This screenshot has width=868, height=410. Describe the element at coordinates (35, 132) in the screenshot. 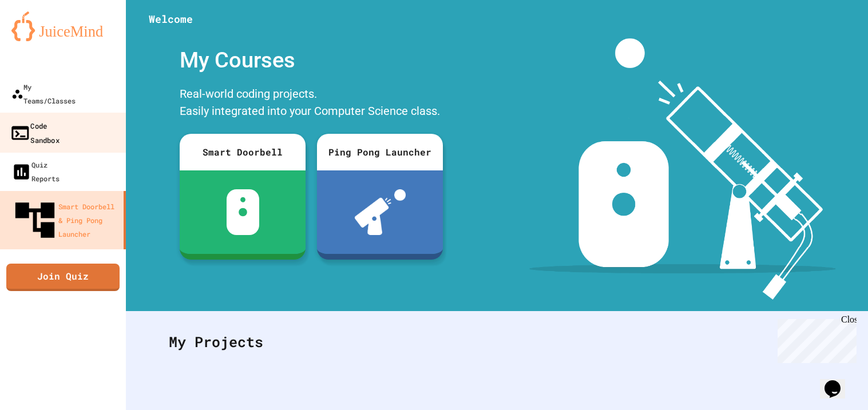

I see `div: Code Sandbox` at that location.